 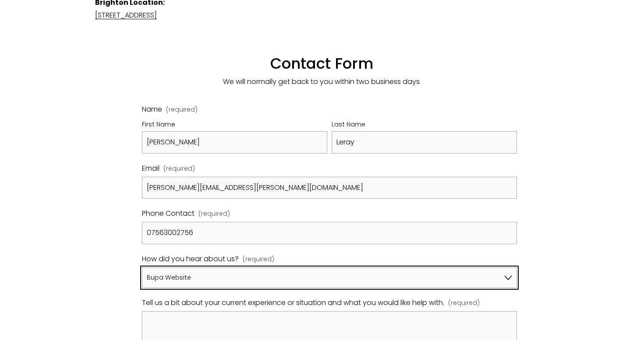 What do you see at coordinates (150, 169) in the screenshot?
I see `span: Email` at bounding box center [150, 169].